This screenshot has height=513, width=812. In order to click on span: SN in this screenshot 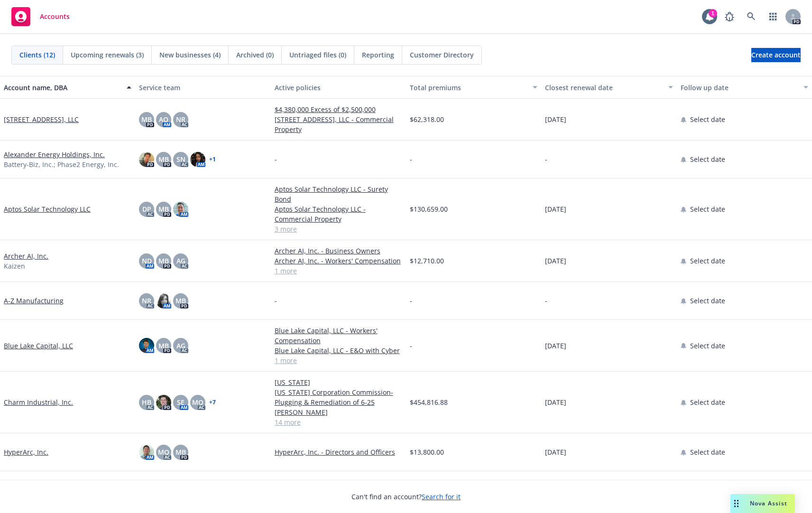, I will do `click(181, 159)`.